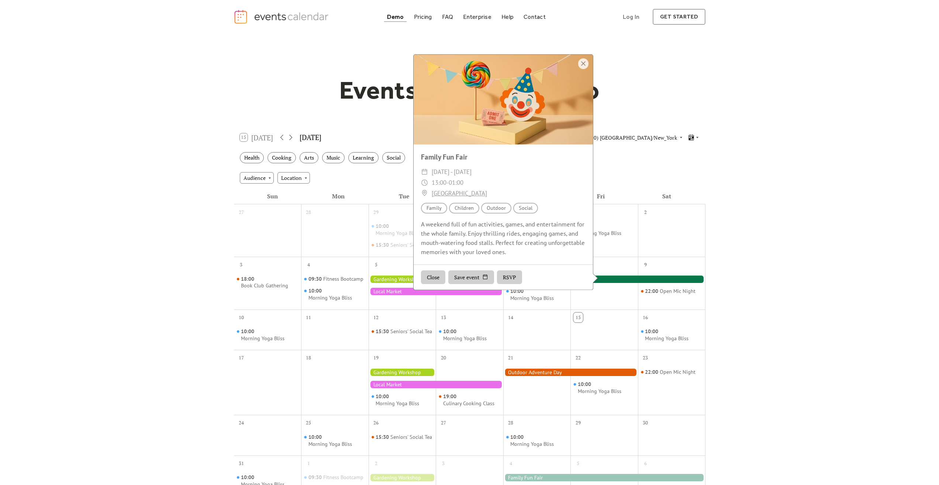 The image size is (939, 485). What do you see at coordinates (470, 90) in the screenshot?
I see `h1: Events Calendar Demo` at bounding box center [470, 90].